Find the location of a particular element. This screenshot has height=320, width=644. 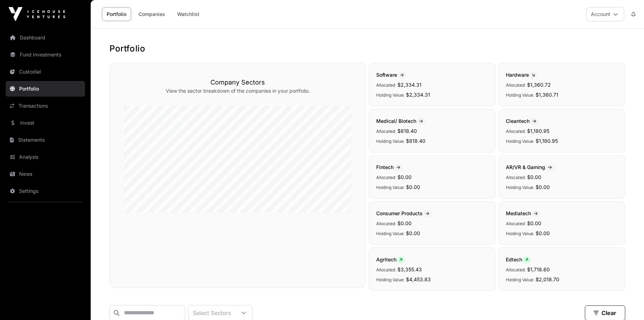

a: Transactions is located at coordinates (45, 106).